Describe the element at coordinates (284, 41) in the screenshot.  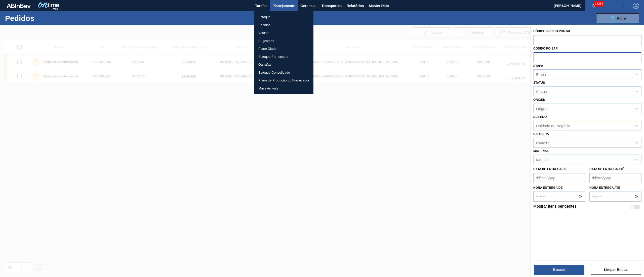
I see `li: Sugestões` at that location.